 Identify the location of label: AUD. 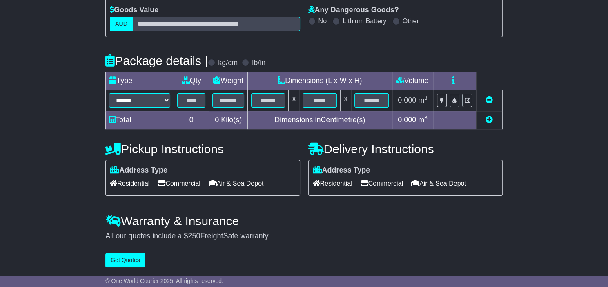
(121, 24).